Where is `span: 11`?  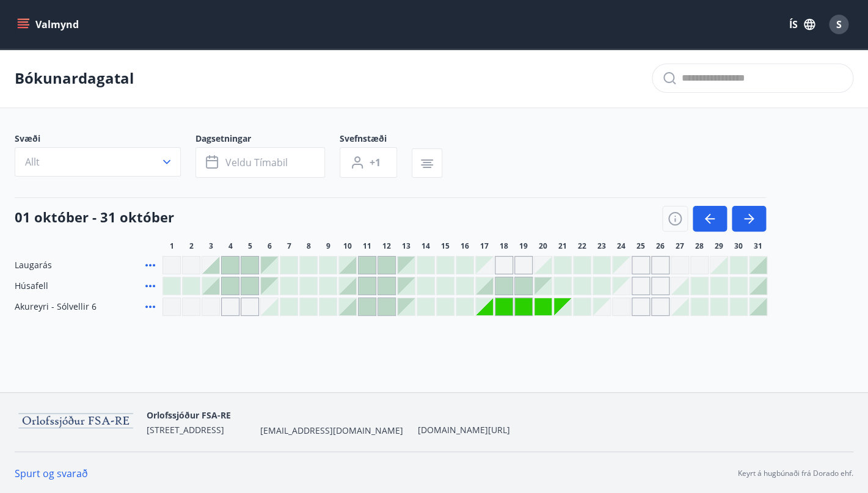 span: 11 is located at coordinates (367, 246).